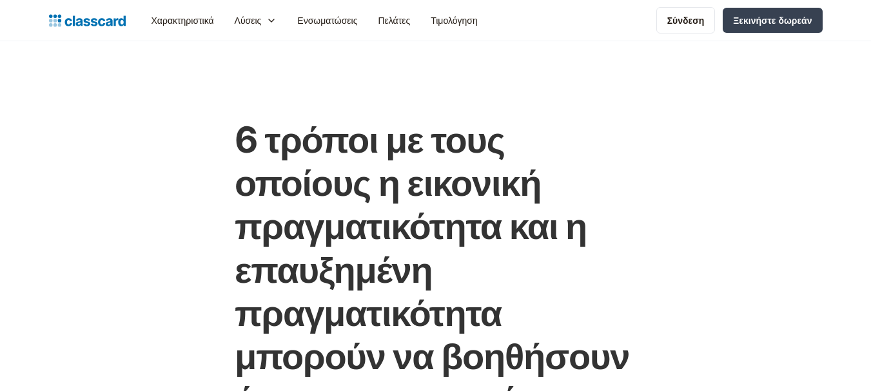 Image resolution: width=871 pixels, height=391 pixels. I want to click on a: Πελάτες, so click(394, 20).